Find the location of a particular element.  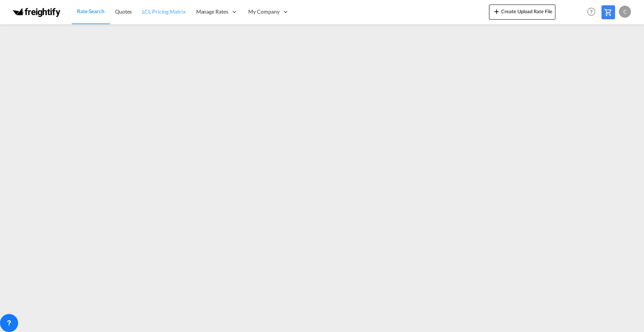

span: Rate Search is located at coordinates (90, 11).